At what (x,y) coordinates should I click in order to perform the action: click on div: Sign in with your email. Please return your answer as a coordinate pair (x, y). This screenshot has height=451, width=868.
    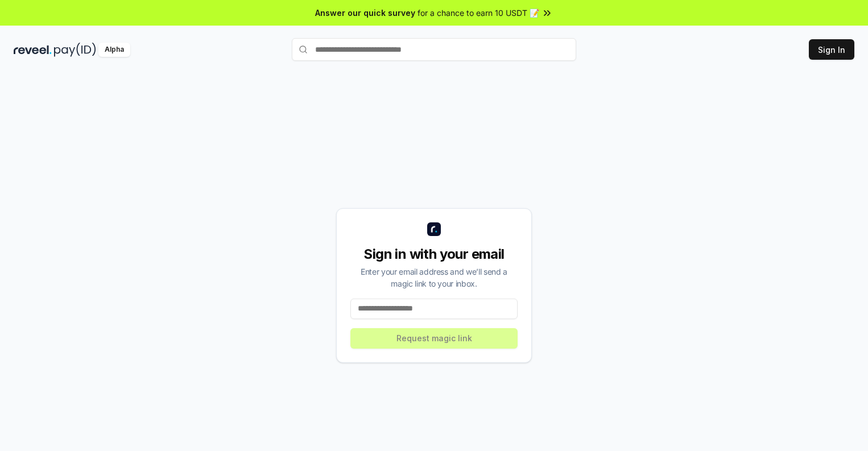
    Looking at the image, I should click on (434, 255).